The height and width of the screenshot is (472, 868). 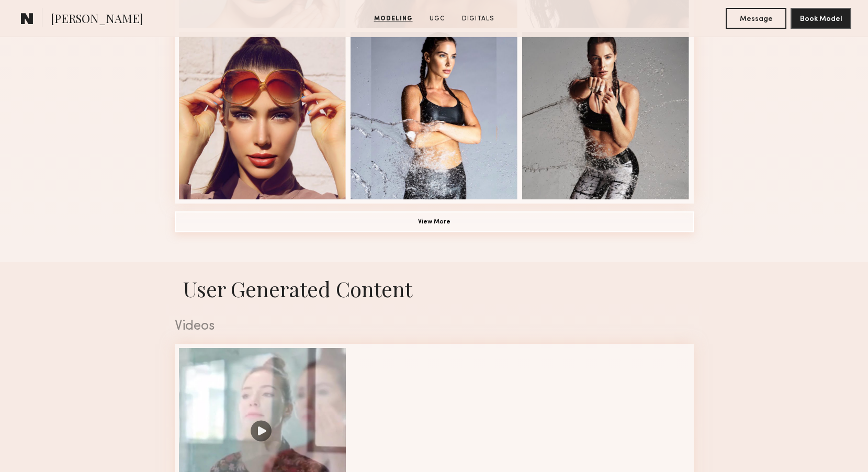 I want to click on a: UGC, so click(x=438, y=19).